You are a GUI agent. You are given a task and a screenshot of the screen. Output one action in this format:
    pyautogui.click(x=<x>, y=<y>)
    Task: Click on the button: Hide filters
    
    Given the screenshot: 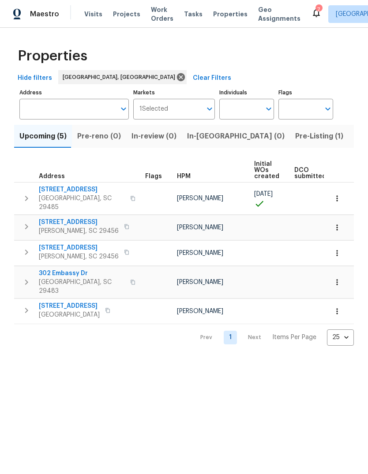 What is the action you would take?
    pyautogui.click(x=35, y=78)
    